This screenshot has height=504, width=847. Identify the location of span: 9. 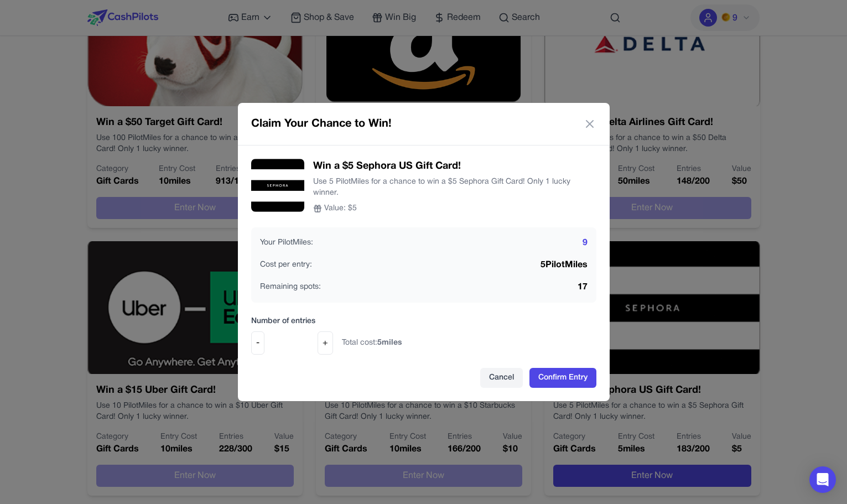
(585, 243).